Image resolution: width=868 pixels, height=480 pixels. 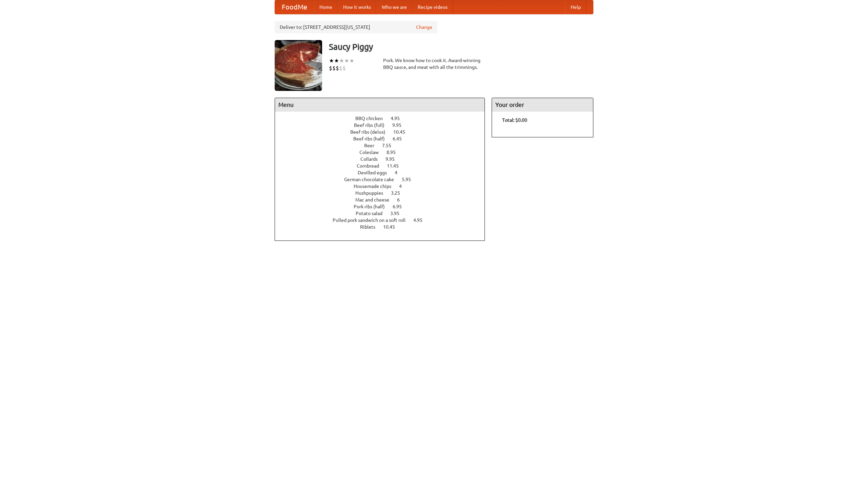 What do you see at coordinates (384, 193) in the screenshot?
I see `a: Hushpuppies 3.25` at bounding box center [384, 193].